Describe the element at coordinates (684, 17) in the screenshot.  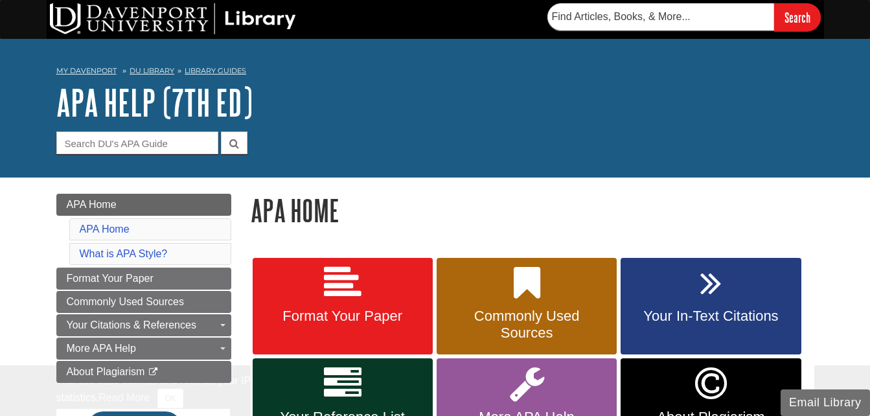
I see `form: Searches DU Library's articles, books, and more` at that location.